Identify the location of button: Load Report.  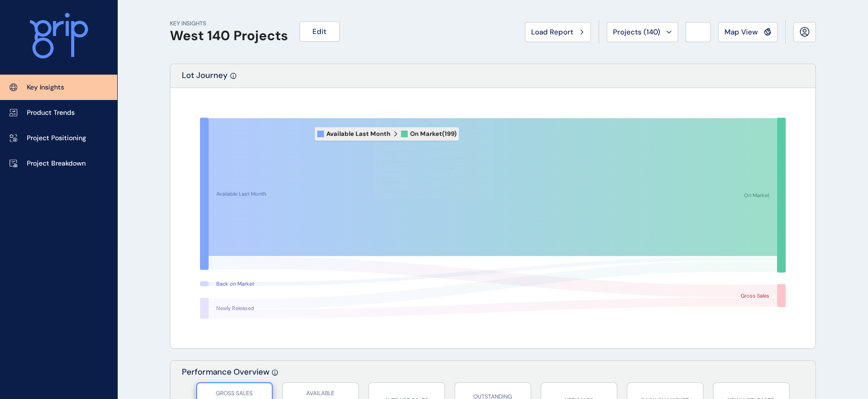
(558, 32).